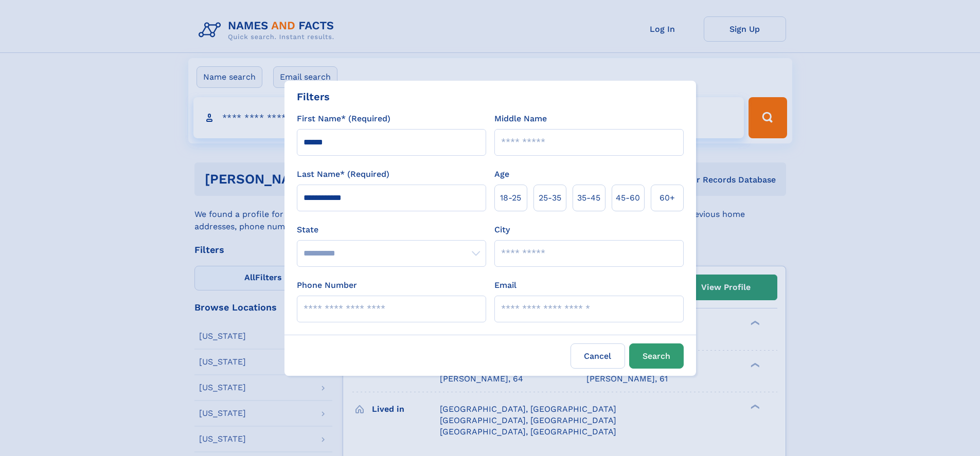 Image resolution: width=980 pixels, height=456 pixels. Describe the element at coordinates (657, 356) in the screenshot. I see `button: Search` at that location.